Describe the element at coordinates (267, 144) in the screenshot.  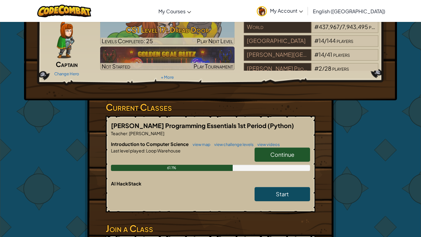
I see `a: view videos` at that location.